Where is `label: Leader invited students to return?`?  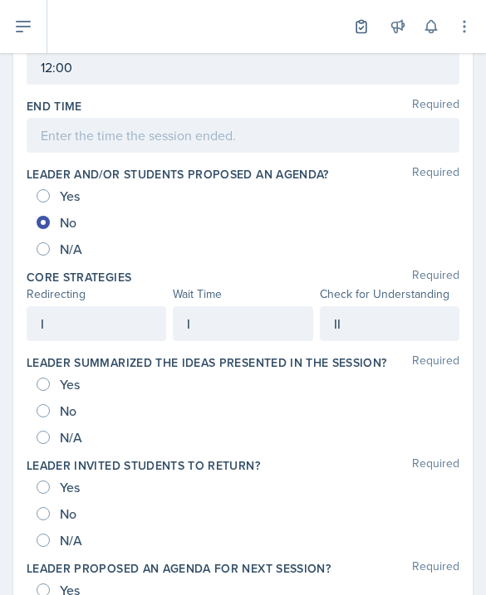 label: Leader invited students to return? is located at coordinates (143, 466).